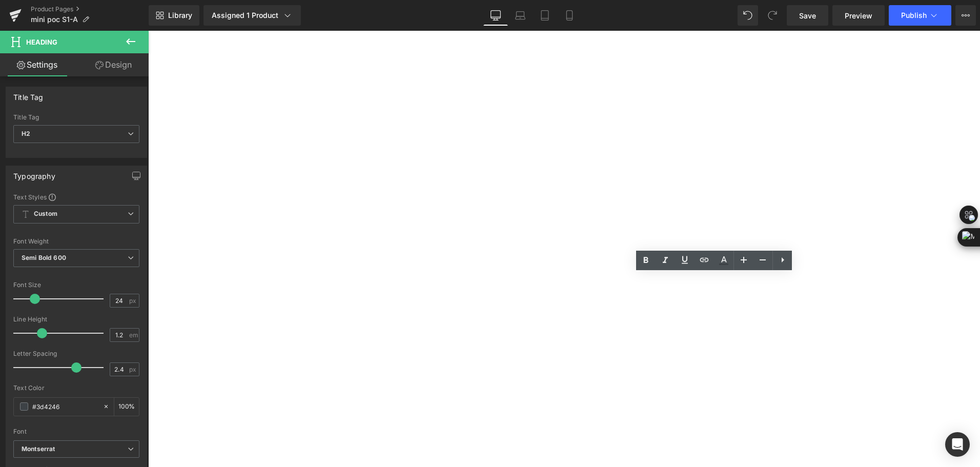 The image size is (980, 467). Describe the element at coordinates (859, 15) in the screenshot. I see `a: Preview` at that location.